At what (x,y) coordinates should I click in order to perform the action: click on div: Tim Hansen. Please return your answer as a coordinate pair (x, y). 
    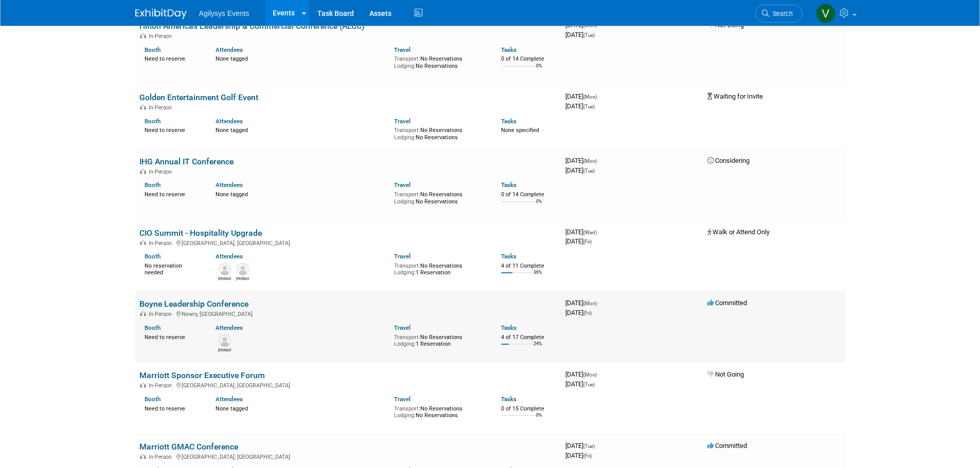
    Looking at the image, I should click on (242, 278).